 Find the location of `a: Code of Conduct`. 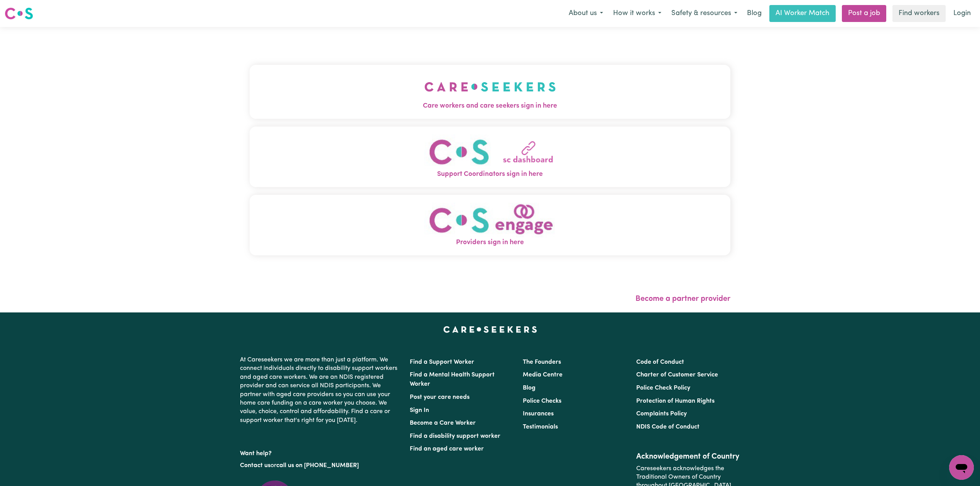

a: Code of Conduct is located at coordinates (660, 362).